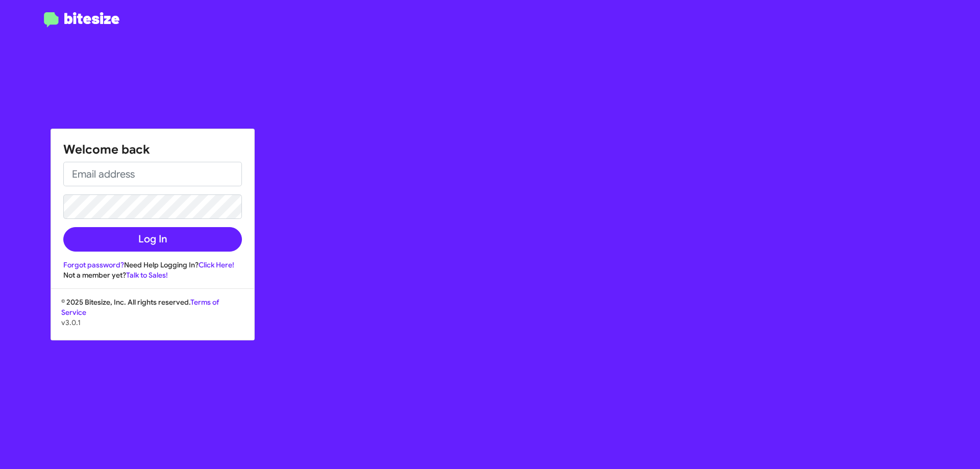  I want to click on a: Click Here!, so click(217, 265).